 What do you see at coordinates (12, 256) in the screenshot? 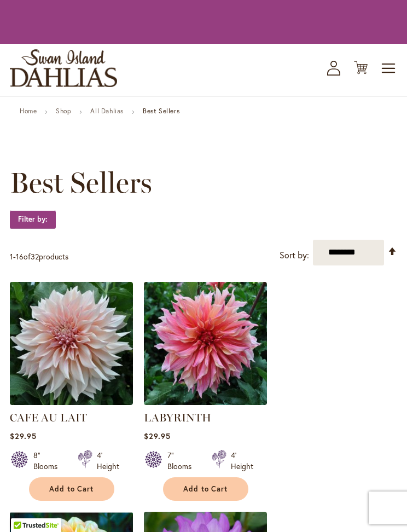
I see `span: 1` at bounding box center [12, 256].